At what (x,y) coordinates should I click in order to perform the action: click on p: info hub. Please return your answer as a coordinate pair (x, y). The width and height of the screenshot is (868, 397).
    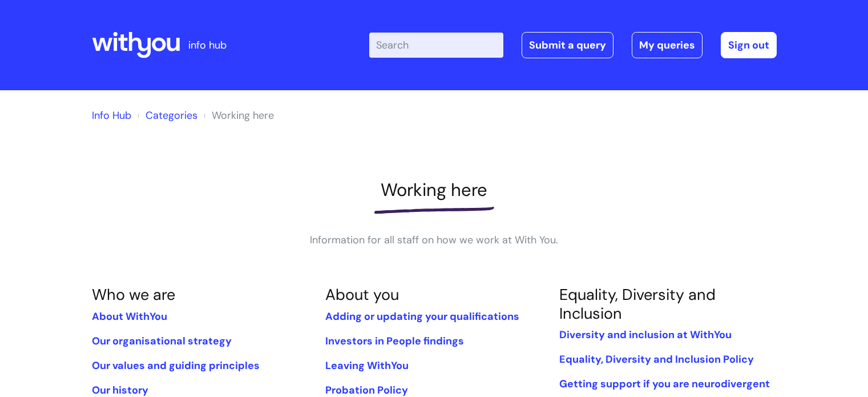
    Looking at the image, I should click on (207, 45).